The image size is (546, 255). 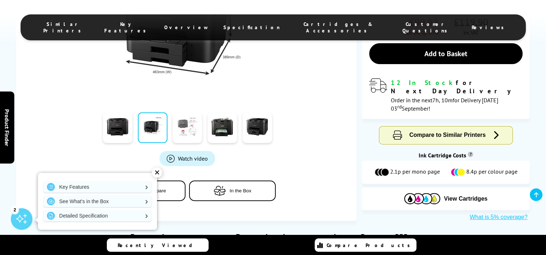 I want to click on a: Recently Viewed, so click(x=158, y=245).